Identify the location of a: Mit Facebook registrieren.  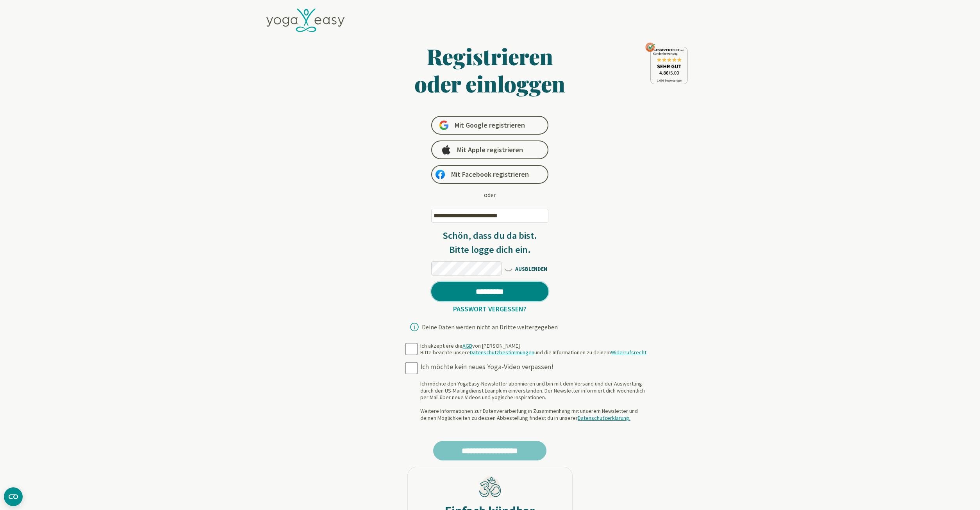
(490, 175).